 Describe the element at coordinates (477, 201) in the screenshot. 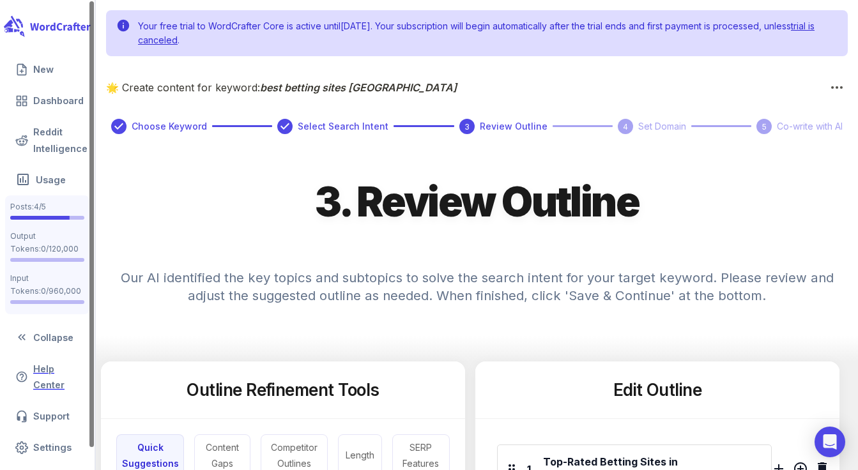

I see `h1: 3. Review Outline` at that location.